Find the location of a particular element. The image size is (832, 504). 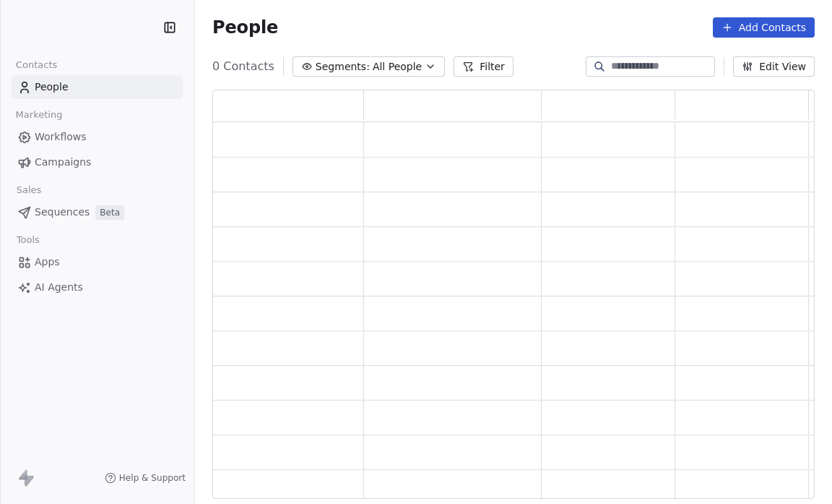

span: Marketing is located at coordinates (39, 115).